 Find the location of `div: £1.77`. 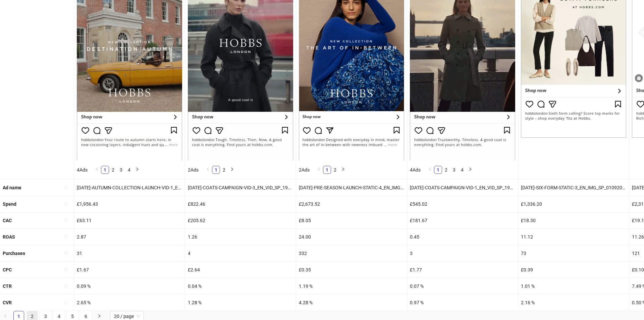

div: £1.77 is located at coordinates (462, 270).